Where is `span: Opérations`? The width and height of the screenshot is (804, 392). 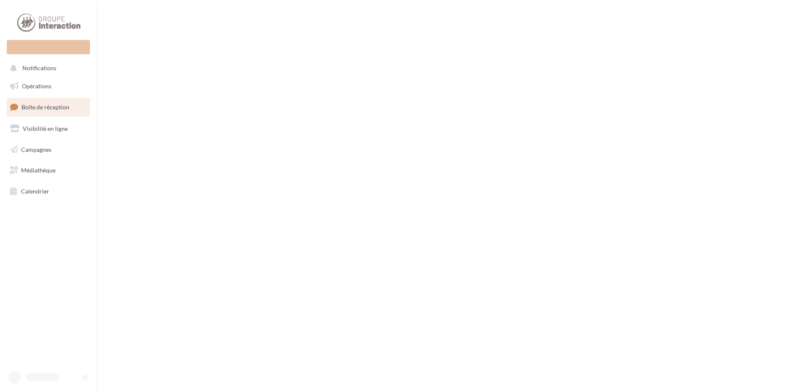
span: Opérations is located at coordinates (37, 86).